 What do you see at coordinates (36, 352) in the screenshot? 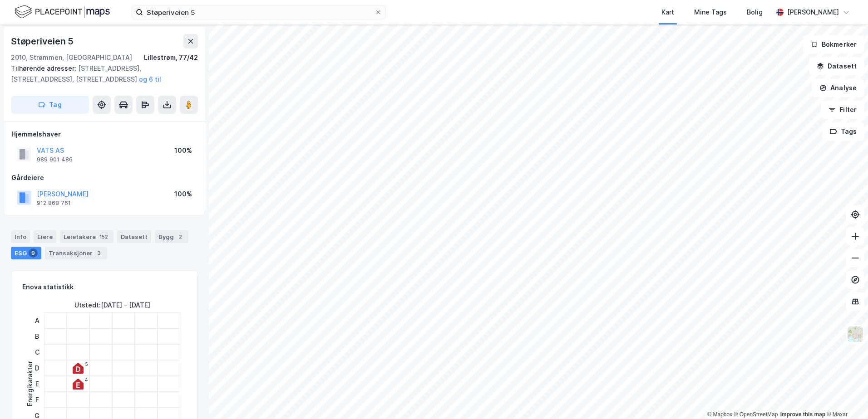
I see `div: C` at bounding box center [36, 352].